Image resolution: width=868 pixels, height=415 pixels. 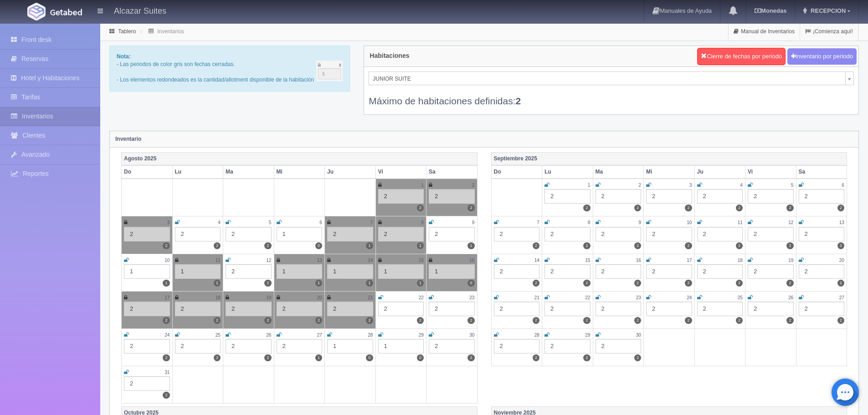 I want to click on small: 18, so click(x=740, y=260).